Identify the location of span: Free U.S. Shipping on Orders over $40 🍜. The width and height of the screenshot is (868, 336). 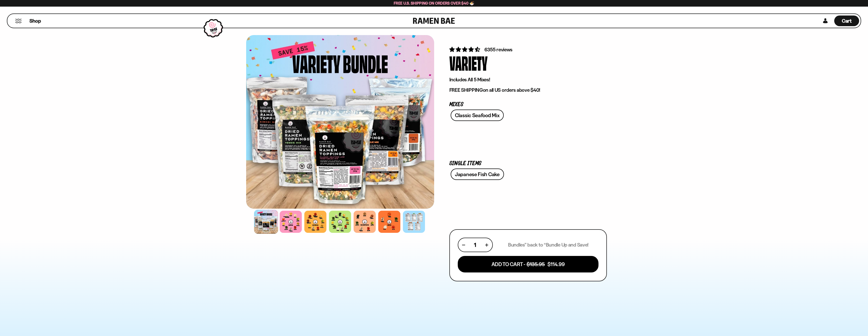
(434, 3).